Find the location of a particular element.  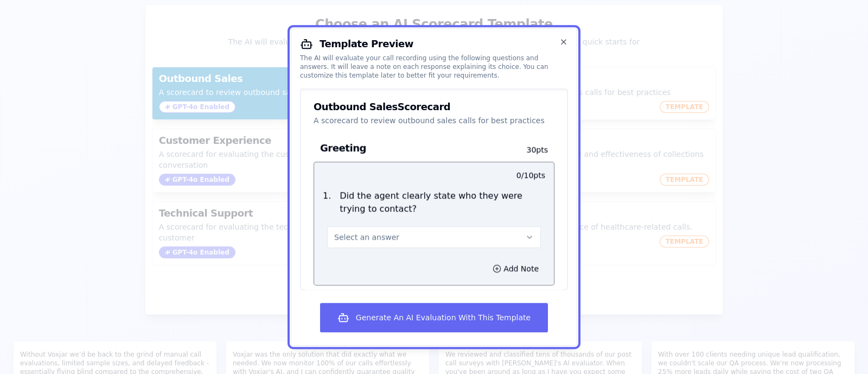

p: 30 pts is located at coordinates (529, 150).